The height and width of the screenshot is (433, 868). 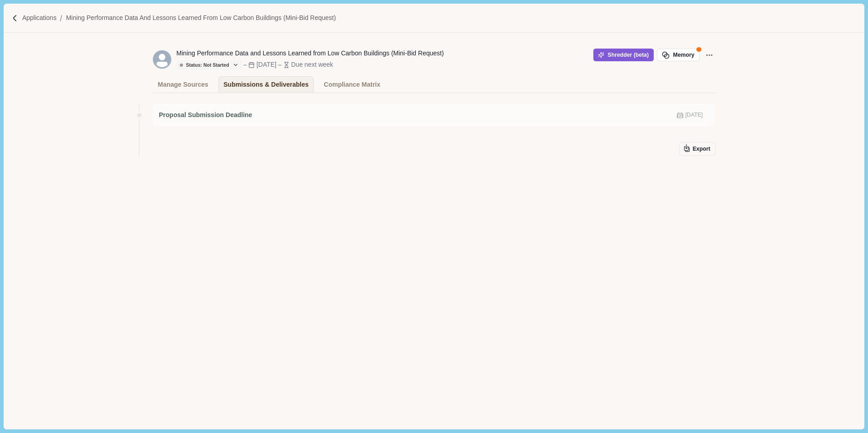 What do you see at coordinates (204, 65) in the screenshot?
I see `div: Status: Not Started` at bounding box center [204, 65].